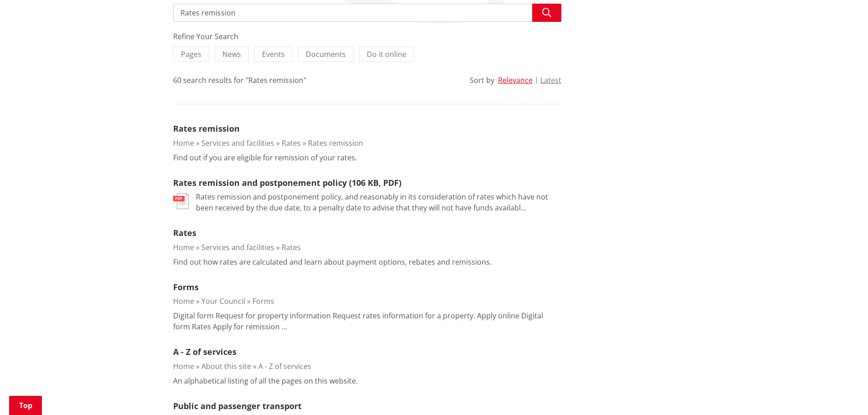 The width and height of the screenshot is (868, 415). What do you see at coordinates (378, 202) in the screenshot?
I see `p: Rates remission and postponement policy, and reasonably in its consideration of rates which have ...` at bounding box center [378, 202].